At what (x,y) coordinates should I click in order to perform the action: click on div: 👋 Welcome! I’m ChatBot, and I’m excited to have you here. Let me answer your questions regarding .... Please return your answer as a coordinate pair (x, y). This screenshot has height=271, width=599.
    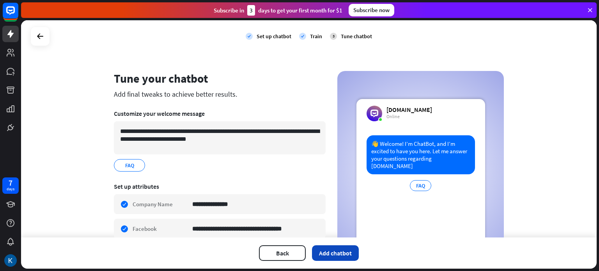
    Looking at the image, I should click on (421, 155).